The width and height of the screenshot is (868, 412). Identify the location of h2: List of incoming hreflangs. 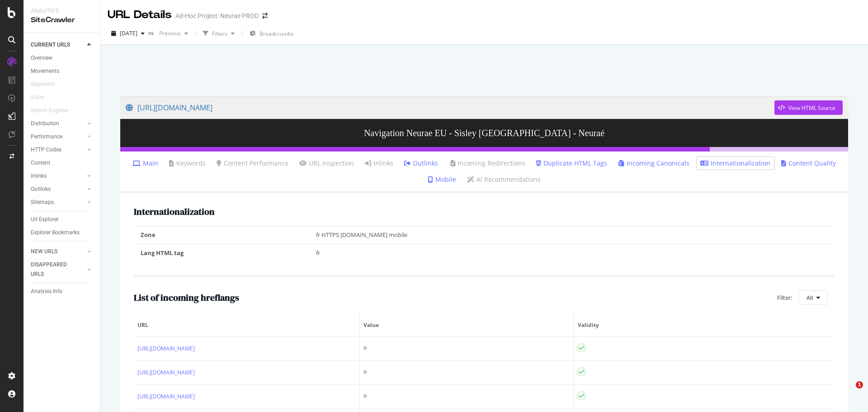
(187, 298).